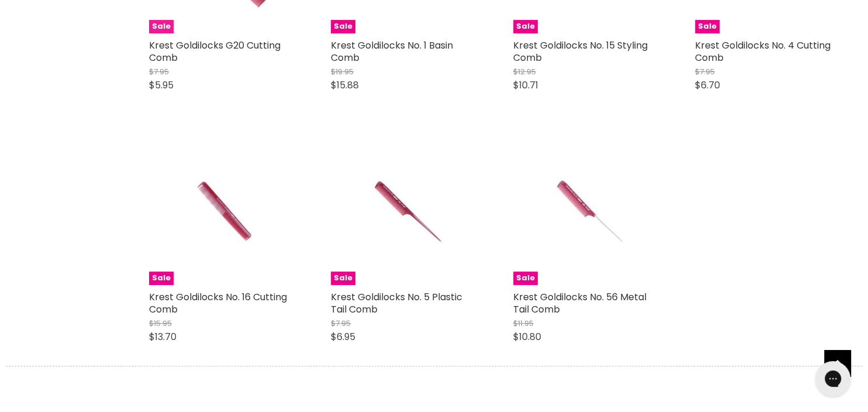  What do you see at coordinates (222, 211) in the screenshot?
I see `img: Krest Goldilocks No. 16 Cutting Comb` at bounding box center [222, 211].